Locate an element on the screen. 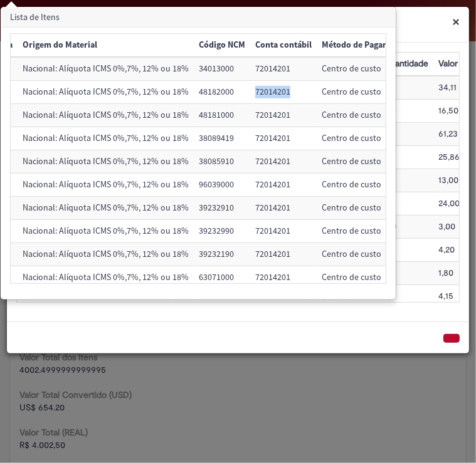 This screenshot has height=463, width=476. td: Código NCM: 96039000 is located at coordinates (222, 185).